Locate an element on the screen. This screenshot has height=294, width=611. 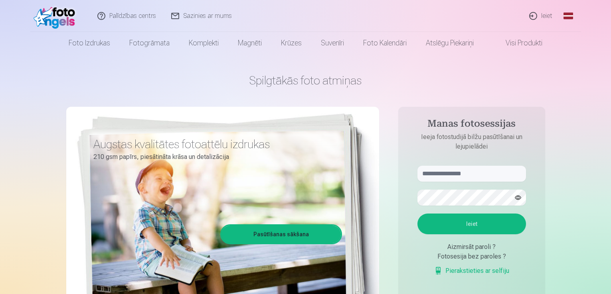
a: Suvenīri is located at coordinates (332, 43).